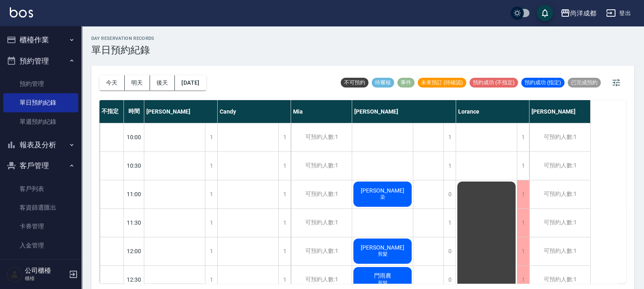  Describe the element at coordinates (134, 137) in the screenshot. I see `div: 10:00` at that location.